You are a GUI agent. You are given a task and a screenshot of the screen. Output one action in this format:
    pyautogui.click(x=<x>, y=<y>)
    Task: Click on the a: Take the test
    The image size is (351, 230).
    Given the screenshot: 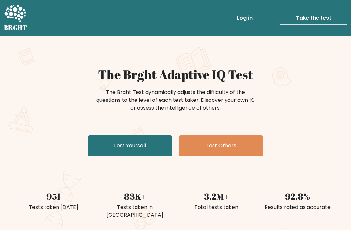 What is the action you would take?
    pyautogui.click(x=314, y=18)
    